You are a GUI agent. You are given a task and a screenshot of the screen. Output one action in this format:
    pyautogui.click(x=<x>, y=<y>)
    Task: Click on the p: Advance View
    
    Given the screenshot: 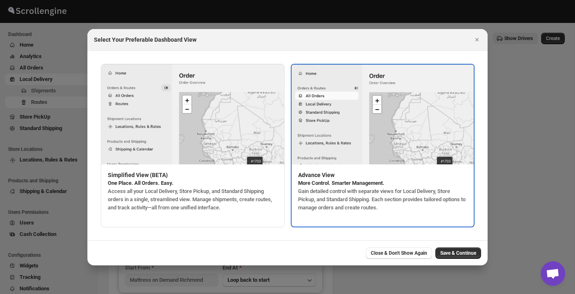 What is the action you would take?
    pyautogui.click(x=383, y=175)
    